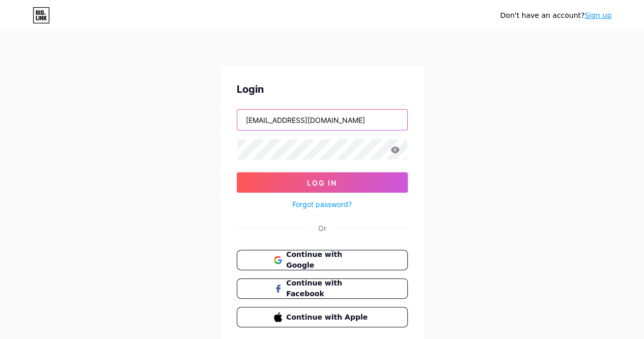 This screenshot has width=644, height=339. What do you see at coordinates (322, 228) in the screenshot?
I see `div: Or` at bounding box center [322, 228].